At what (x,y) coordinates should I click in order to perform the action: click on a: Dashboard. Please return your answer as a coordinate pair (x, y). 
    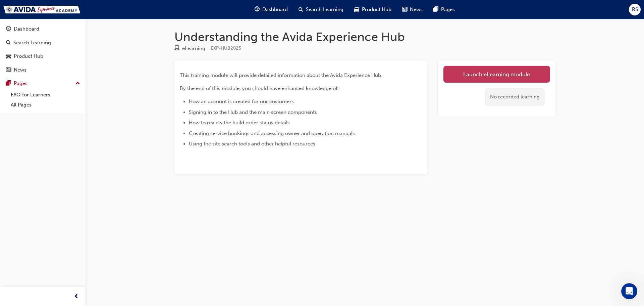
    Looking at the image, I should click on (43, 29).